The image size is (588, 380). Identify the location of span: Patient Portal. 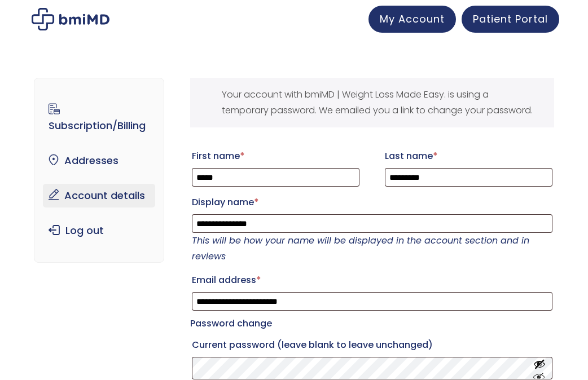
(510, 19).